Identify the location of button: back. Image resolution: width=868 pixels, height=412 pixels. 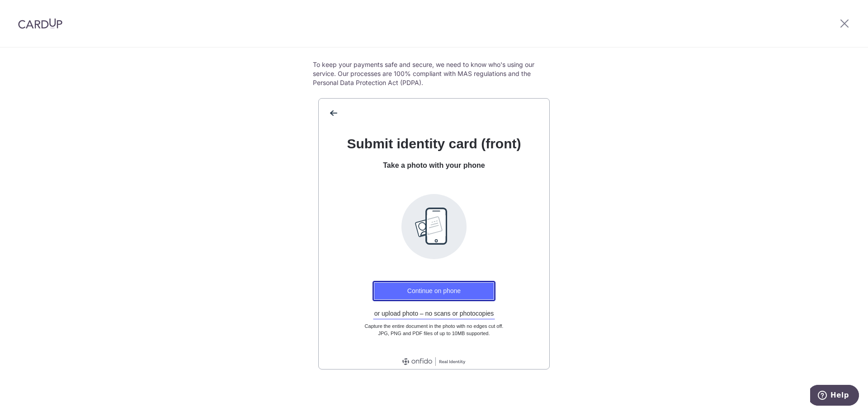
(343, 113).